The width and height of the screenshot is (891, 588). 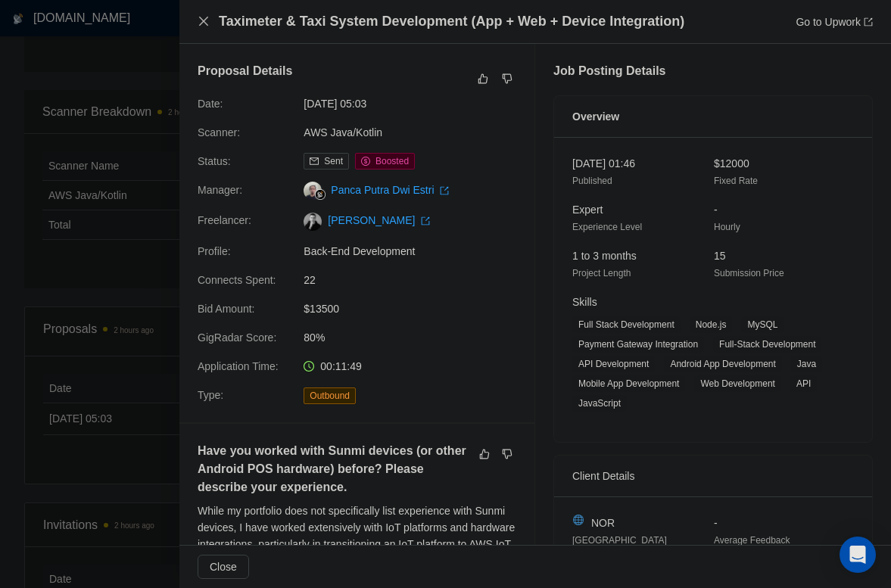 What do you see at coordinates (417, 309) in the screenshot?
I see `span: $13500` at bounding box center [417, 309].